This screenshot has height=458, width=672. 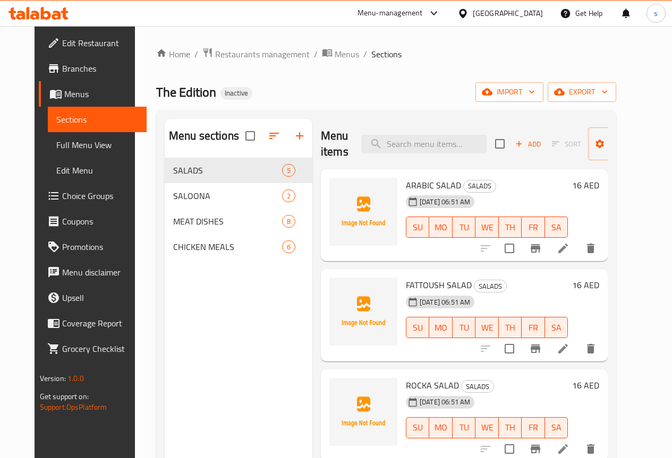 I want to click on button: TU, so click(x=464, y=428).